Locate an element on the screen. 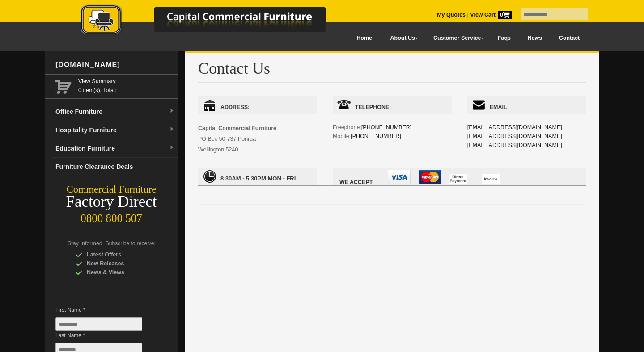 The image size is (644, 352). a: Office Furnituredropdown is located at coordinates (115, 112).